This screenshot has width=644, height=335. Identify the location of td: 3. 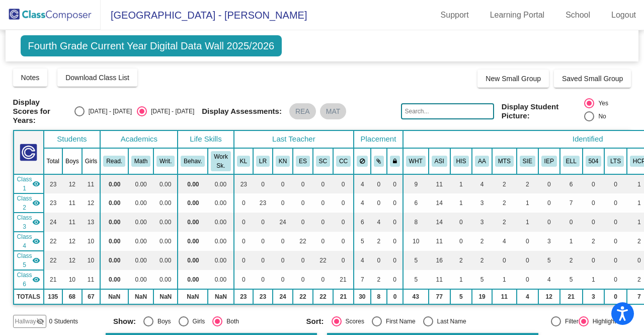
(594, 297).